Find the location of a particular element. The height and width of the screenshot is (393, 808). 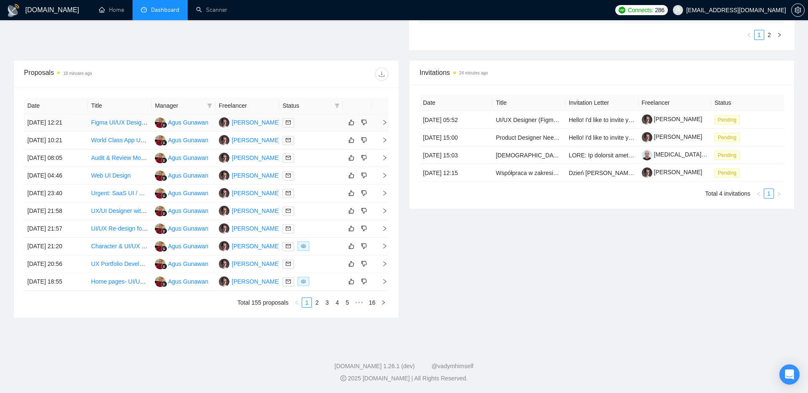

a: homeHome is located at coordinates (112, 10).